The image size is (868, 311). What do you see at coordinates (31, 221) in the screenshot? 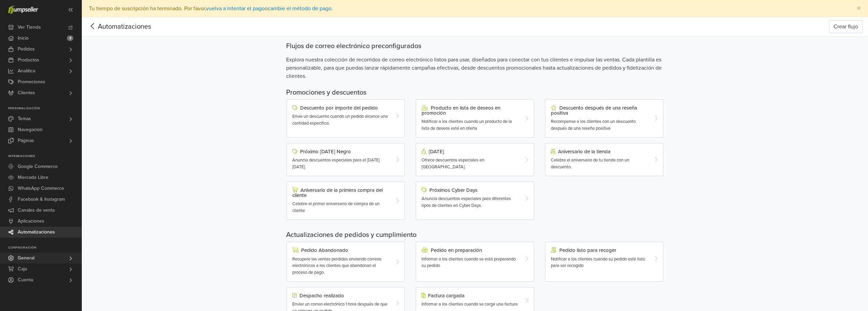
I see `span: Aplicaciones` at bounding box center [31, 221].